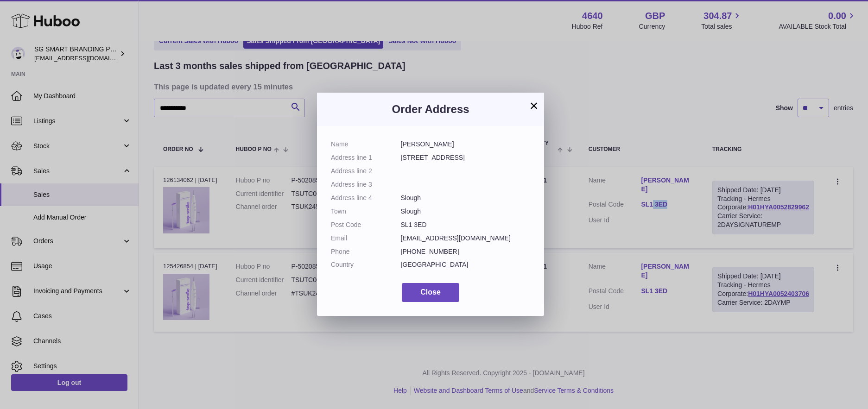 This screenshot has width=868, height=409. What do you see at coordinates (366, 224) in the screenshot?
I see `dt: Post Code` at bounding box center [366, 224].